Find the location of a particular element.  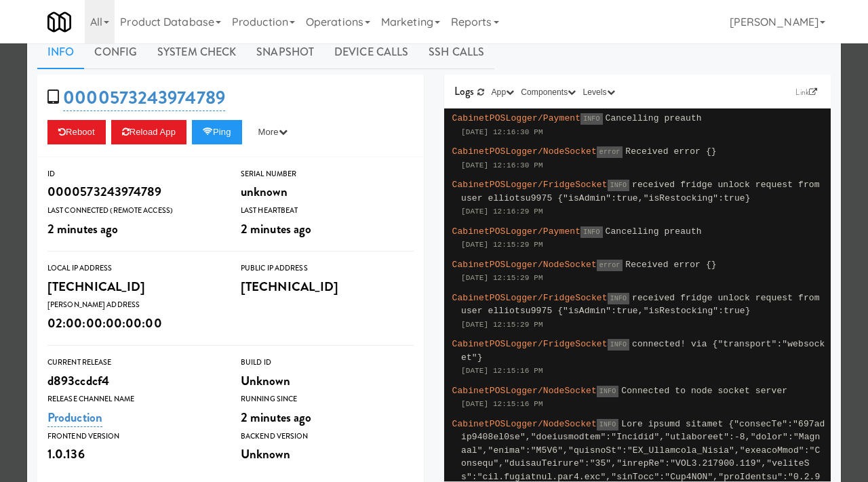

div: 02:00:00:00:00:00 is located at coordinates (133, 323).